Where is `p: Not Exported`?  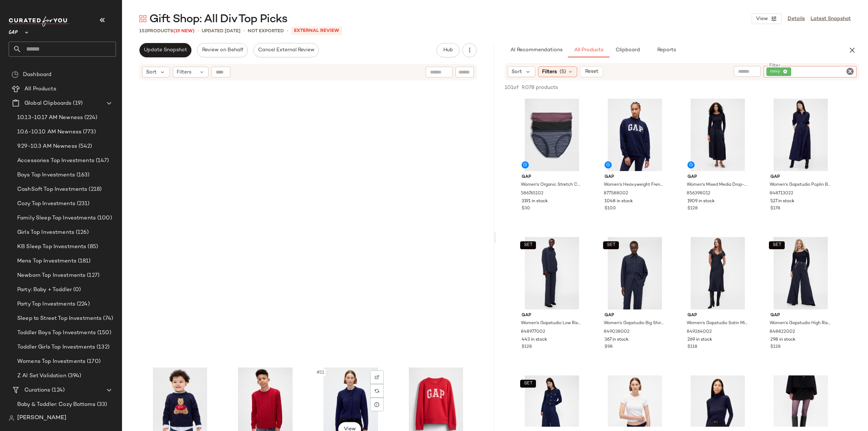 p: Not Exported is located at coordinates (265, 31).